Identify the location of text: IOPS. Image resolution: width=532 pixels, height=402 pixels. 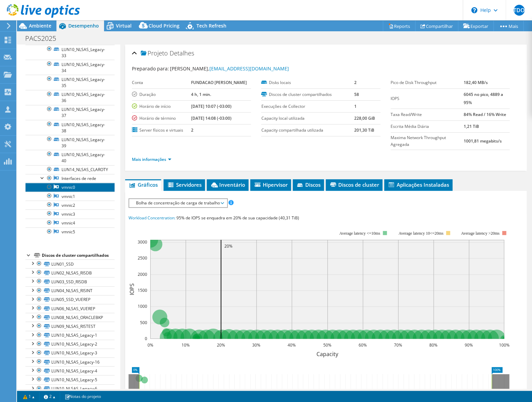
(132, 289).